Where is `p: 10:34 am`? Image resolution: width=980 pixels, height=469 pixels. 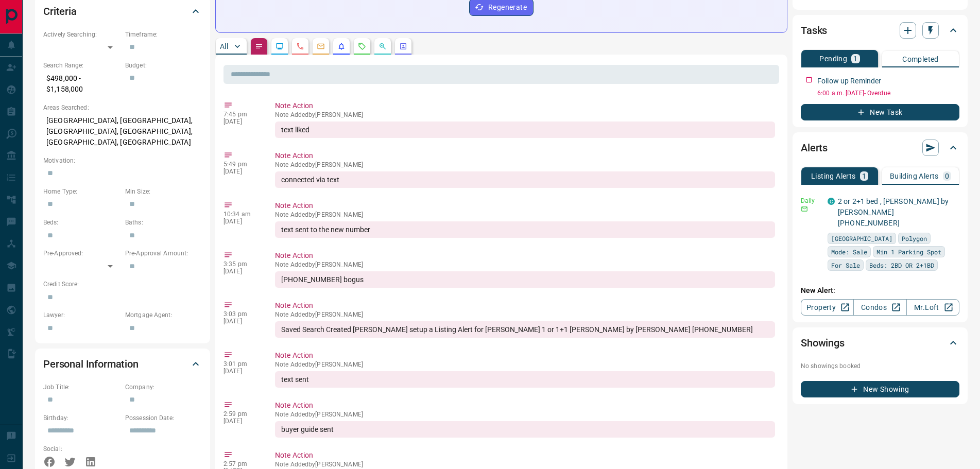
p: 10:34 am is located at coordinates (241, 214).